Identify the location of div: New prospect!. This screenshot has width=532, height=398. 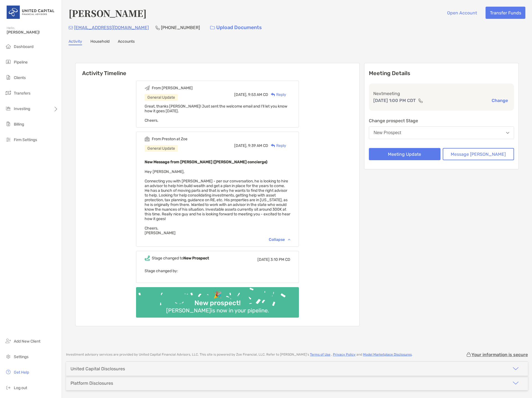
(218, 303).